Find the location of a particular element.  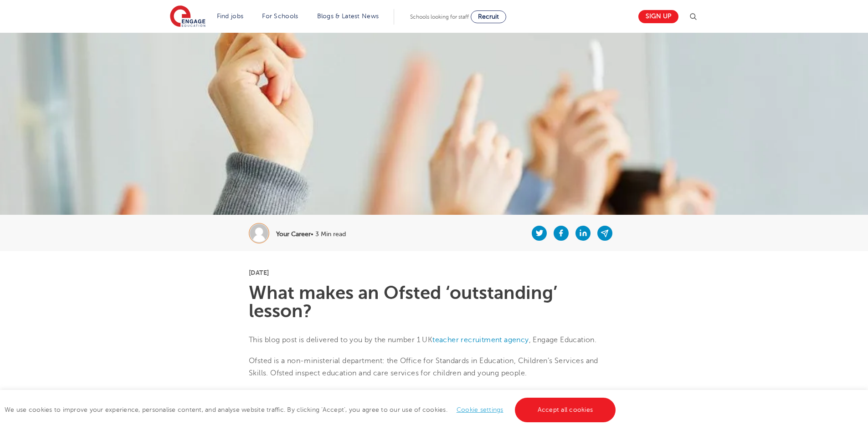

a: Find jobs is located at coordinates (230, 16).